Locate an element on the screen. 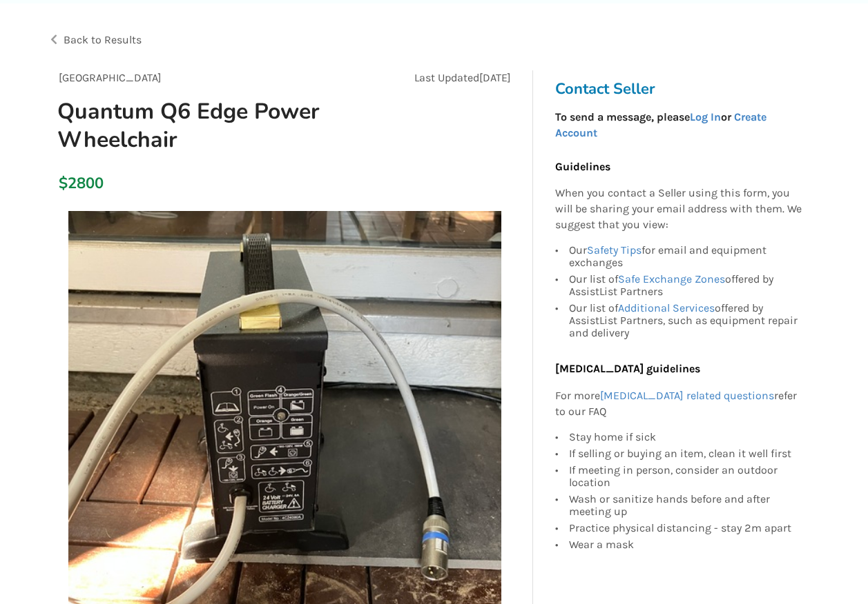  div: $2800 is located at coordinates (62, 183).